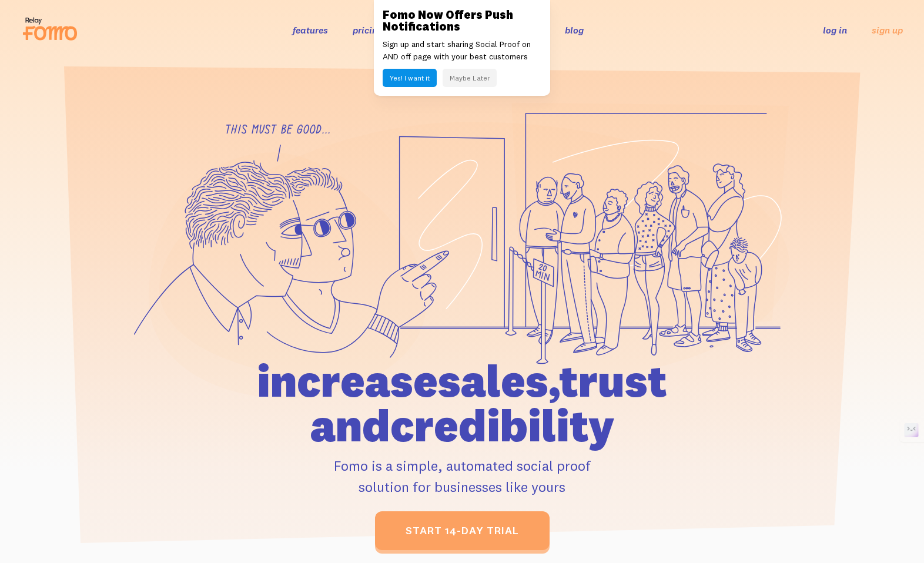 Image resolution: width=924 pixels, height=563 pixels. What do you see at coordinates (462, 21) in the screenshot?
I see `h3: Fomo Now Offers Push Notifications` at bounding box center [462, 21].